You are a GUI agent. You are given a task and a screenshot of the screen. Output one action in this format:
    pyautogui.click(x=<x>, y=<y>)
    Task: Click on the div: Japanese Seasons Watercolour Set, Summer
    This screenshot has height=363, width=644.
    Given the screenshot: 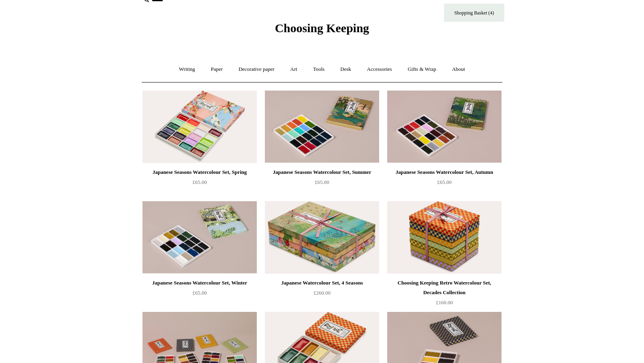 What is the action you would take?
    pyautogui.click(x=322, y=172)
    